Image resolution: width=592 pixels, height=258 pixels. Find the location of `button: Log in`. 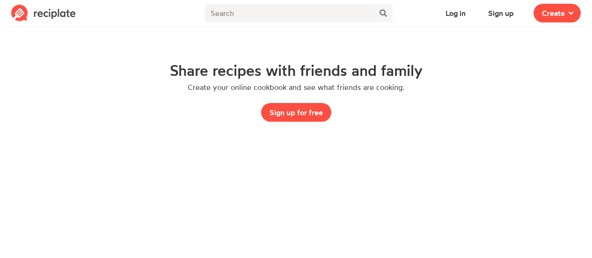

button: Log in is located at coordinates (455, 13).